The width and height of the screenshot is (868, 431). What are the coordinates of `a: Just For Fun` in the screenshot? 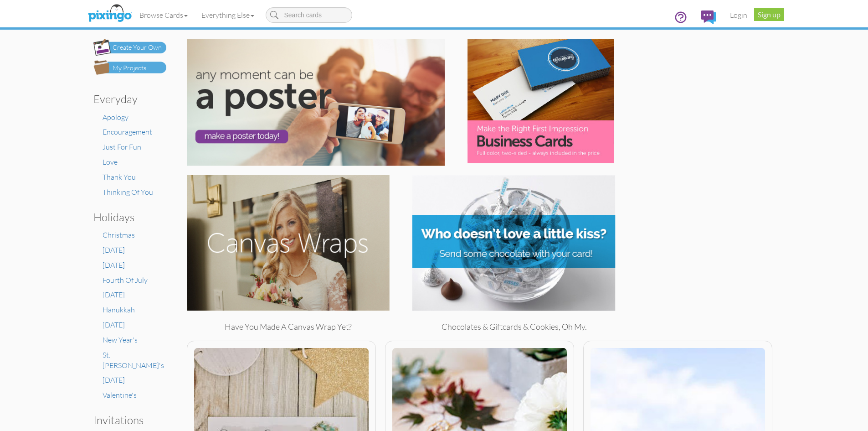 It's located at (121, 147).